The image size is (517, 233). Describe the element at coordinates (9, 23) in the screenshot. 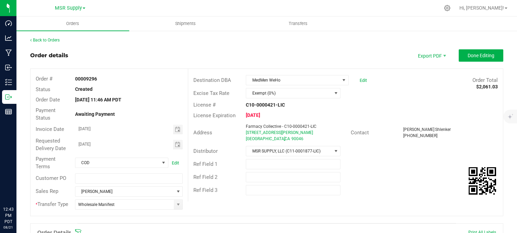

I see `inline-svg: Dashboard` at that location.